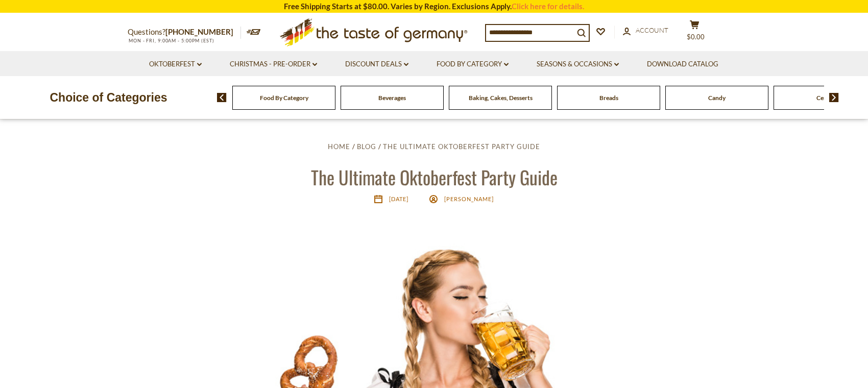 The width and height of the screenshot is (868, 388). I want to click on a: Breads, so click(609, 97).